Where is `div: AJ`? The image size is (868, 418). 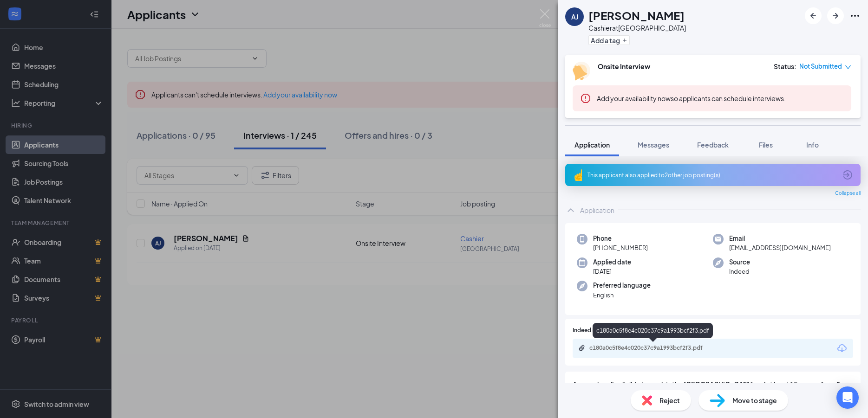 div: AJ is located at coordinates (574, 16).